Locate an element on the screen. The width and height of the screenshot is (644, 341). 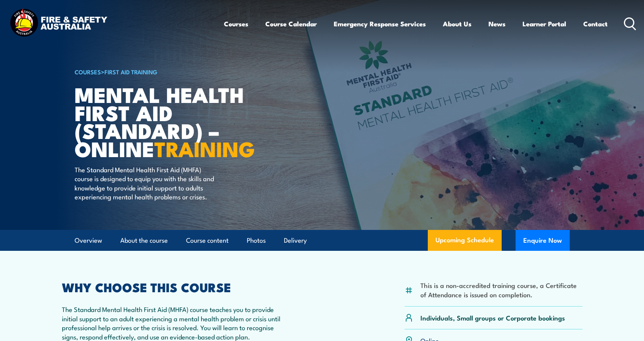
h1: Mental Health First Aid (Standard) – Online is located at coordinates (170, 121).